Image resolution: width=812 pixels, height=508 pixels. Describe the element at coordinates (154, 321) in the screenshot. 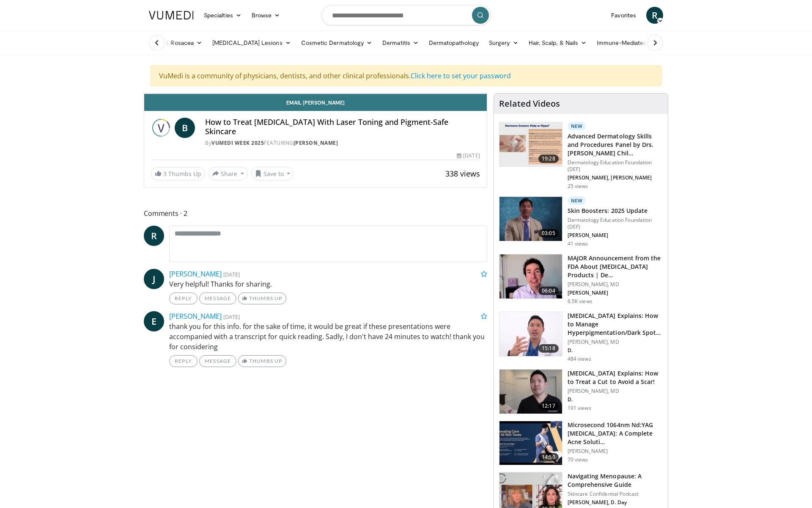

I see `span: E` at that location.